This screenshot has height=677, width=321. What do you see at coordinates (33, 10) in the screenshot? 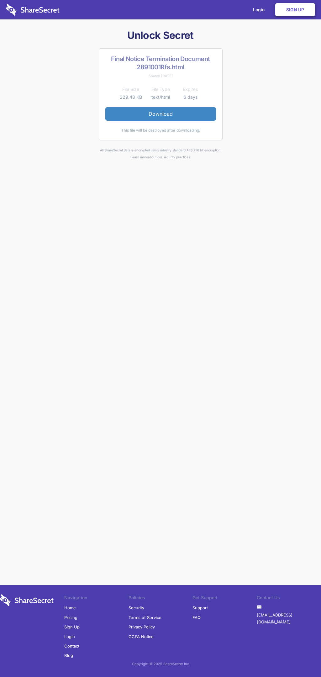
I see `img: logo-wordmark-white-trans-d4663122ce5f474addd5e946df7df03e33cb6a1c49d2221995e7729f52c070b2.svg` at bounding box center [33, 10].